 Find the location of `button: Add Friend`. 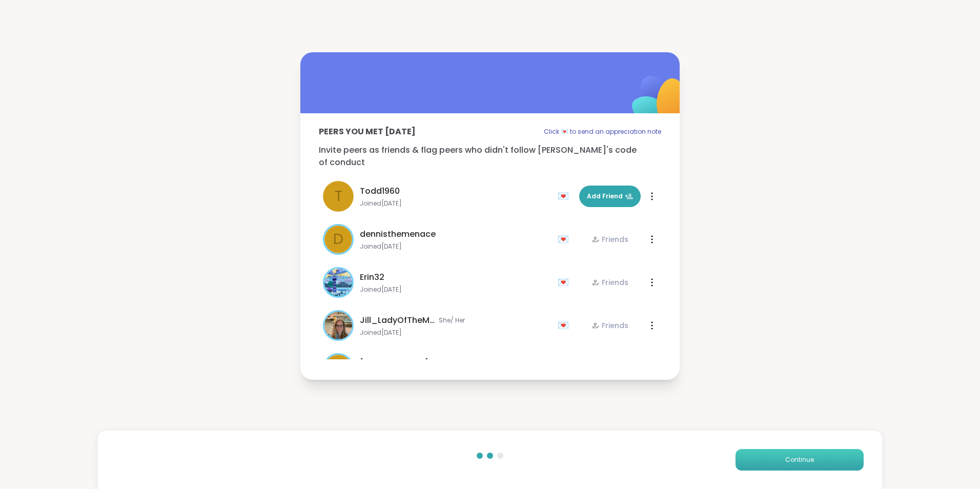

button: Add Friend is located at coordinates (609, 196).